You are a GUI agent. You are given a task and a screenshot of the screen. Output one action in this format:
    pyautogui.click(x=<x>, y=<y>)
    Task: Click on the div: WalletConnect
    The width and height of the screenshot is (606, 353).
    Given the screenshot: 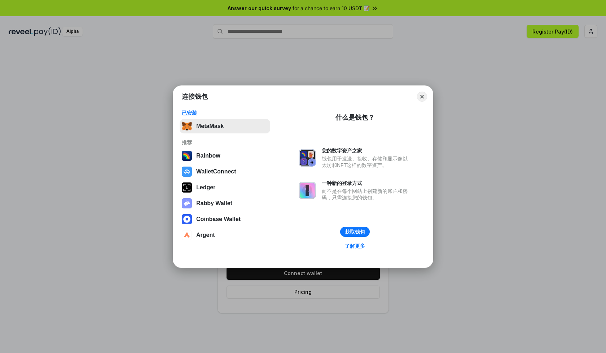 What is the action you would take?
    pyautogui.click(x=216, y=172)
    